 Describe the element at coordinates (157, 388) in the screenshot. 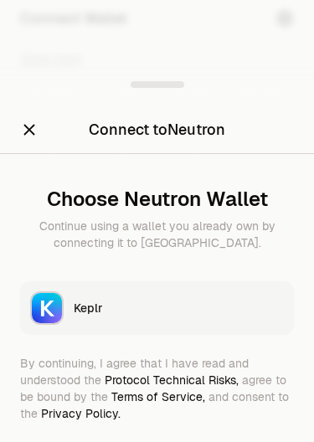

I see `div: By continuing, I agree that I have read and understood the agree to be bound by the and consent t...` at that location.